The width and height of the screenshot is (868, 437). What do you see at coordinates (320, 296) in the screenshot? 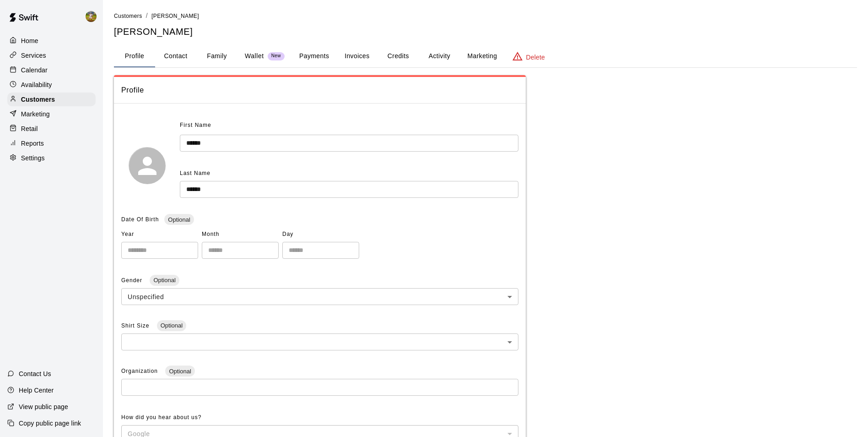
I see `div: Unspecified` at bounding box center [320, 296].